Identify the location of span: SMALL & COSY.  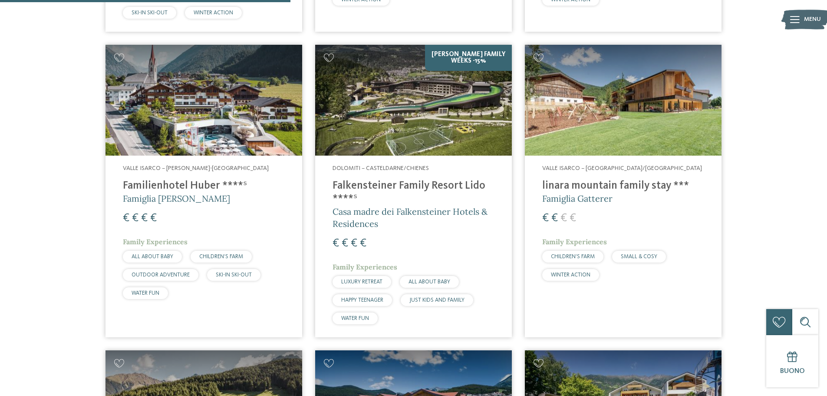
(639, 256).